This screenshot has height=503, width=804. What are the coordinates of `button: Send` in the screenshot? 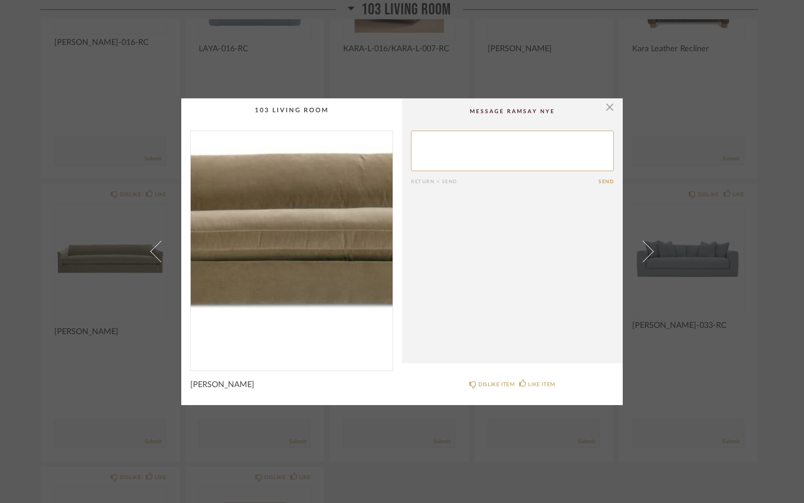 It's located at (606, 181).